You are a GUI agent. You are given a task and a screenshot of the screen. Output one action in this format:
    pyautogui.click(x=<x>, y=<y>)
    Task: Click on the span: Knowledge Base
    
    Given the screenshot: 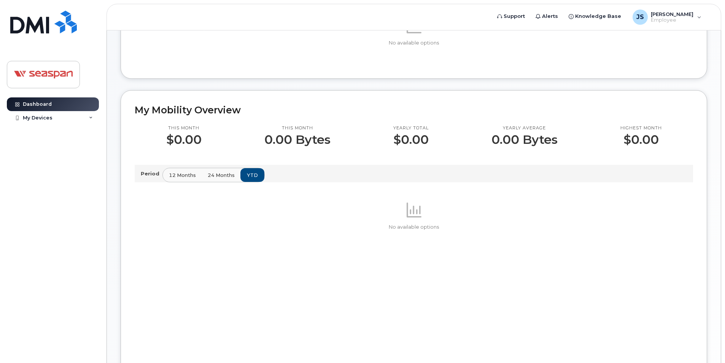 What is the action you would take?
    pyautogui.click(x=598, y=16)
    